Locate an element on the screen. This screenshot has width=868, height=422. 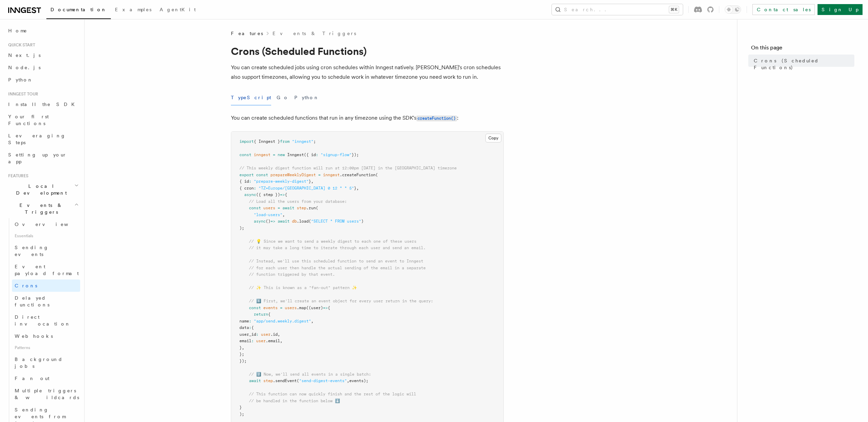
span: users is located at coordinates (269, 208).